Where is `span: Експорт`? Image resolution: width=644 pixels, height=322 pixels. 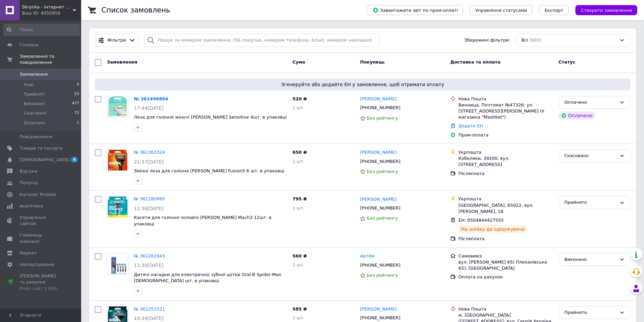
span: Експорт is located at coordinates (554, 10).